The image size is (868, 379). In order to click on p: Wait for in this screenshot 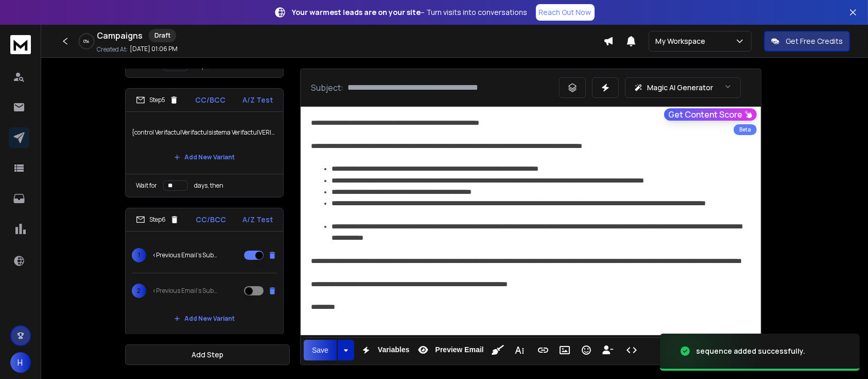, I will do `click(146, 186)`.